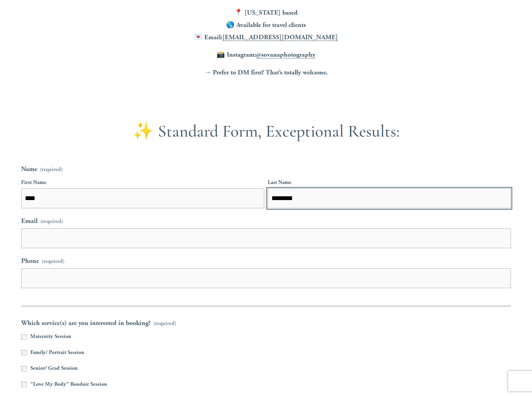 The image size is (532, 396). What do you see at coordinates (29, 169) in the screenshot?
I see `span: Name` at bounding box center [29, 169].